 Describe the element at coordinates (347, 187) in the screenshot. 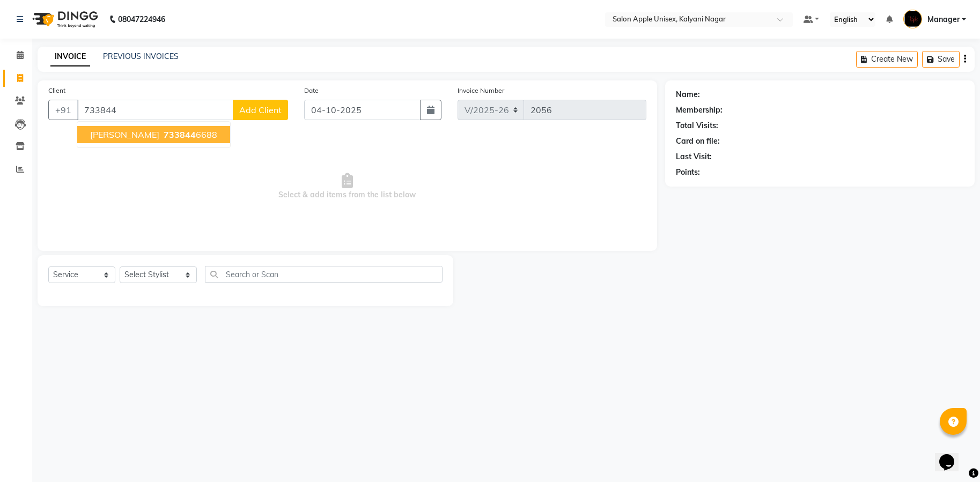

I see `span: Select & add items from the list below` at that location.